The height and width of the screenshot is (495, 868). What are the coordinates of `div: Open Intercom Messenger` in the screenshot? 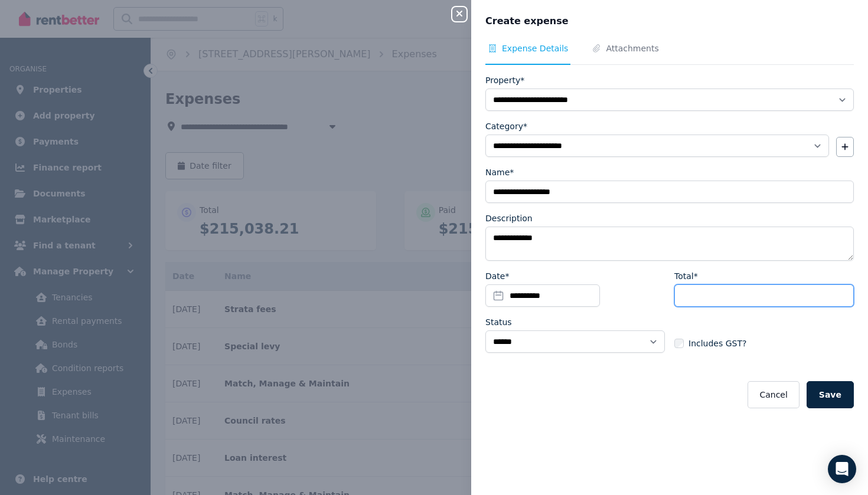 It's located at (842, 469).